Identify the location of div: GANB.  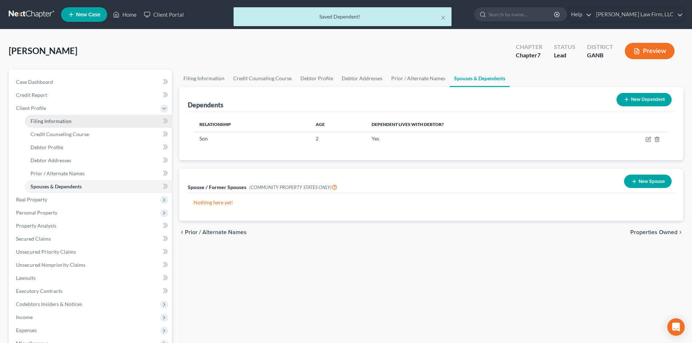
(600, 55).